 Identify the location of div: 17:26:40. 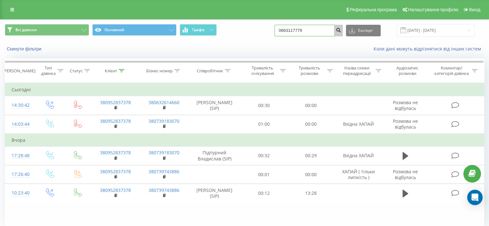
(20, 174).